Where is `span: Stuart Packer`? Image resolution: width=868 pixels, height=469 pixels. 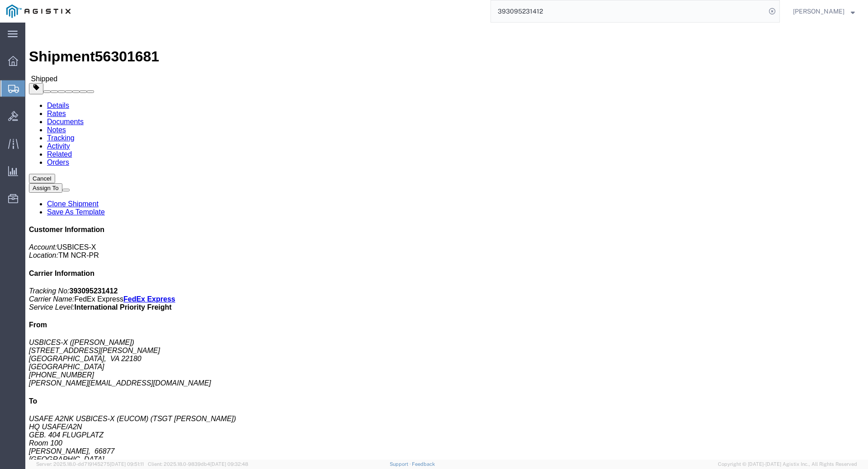
span: Stuart Packer is located at coordinates (818, 11).